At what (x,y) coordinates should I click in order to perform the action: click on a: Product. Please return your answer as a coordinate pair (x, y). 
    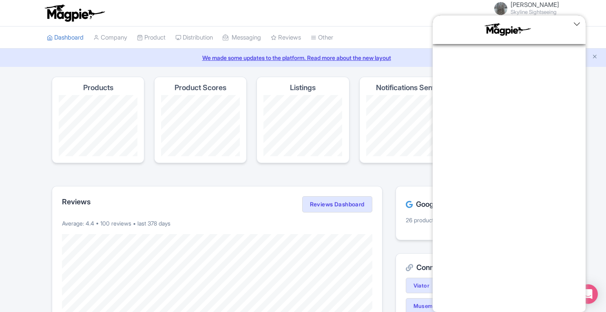
    Looking at the image, I should click on (151, 38).